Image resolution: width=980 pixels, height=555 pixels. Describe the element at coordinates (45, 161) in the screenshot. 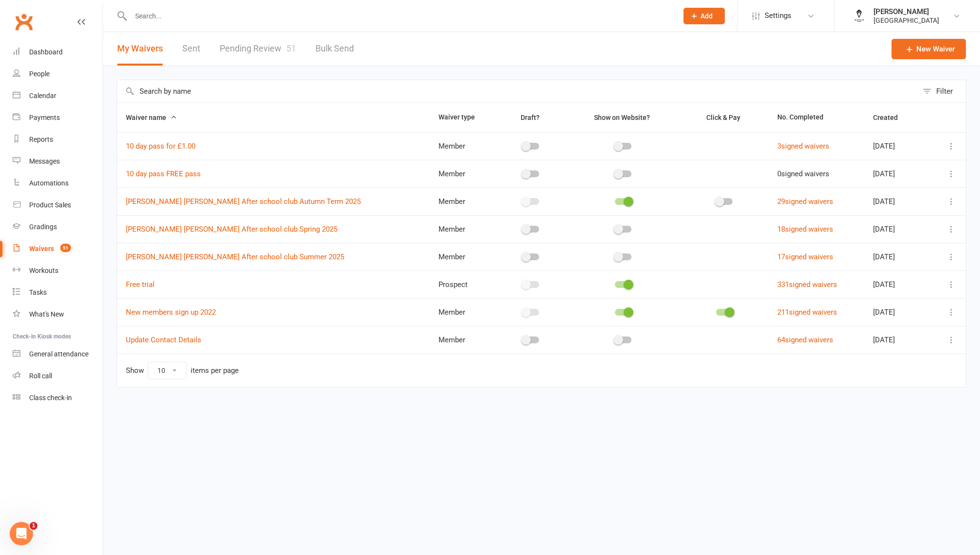

I see `div: Messages` at that location.